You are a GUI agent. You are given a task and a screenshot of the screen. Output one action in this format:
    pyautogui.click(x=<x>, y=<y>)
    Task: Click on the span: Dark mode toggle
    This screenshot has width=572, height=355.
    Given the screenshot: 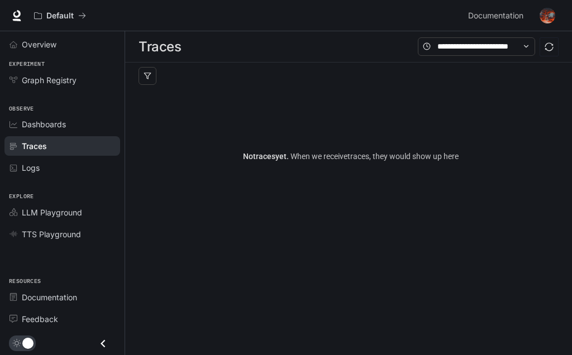 What is the action you would take?
    pyautogui.click(x=28, y=343)
    